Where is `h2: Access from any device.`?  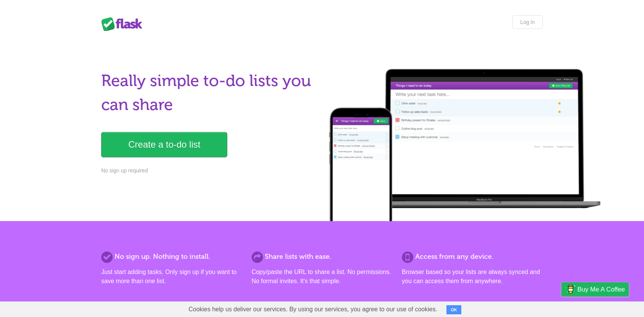
h2: Access from any device. is located at coordinates (472, 257).